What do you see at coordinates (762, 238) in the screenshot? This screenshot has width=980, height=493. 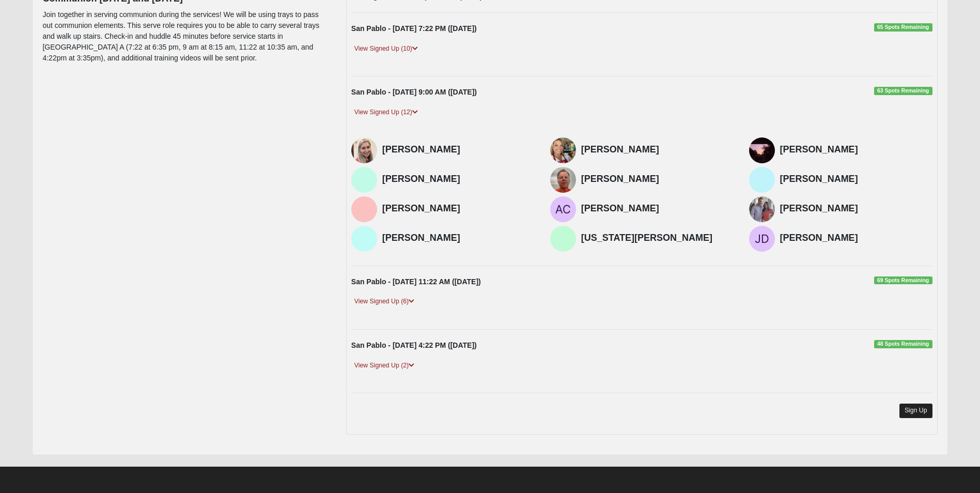 I see `img: Jim Dries` at bounding box center [762, 238].